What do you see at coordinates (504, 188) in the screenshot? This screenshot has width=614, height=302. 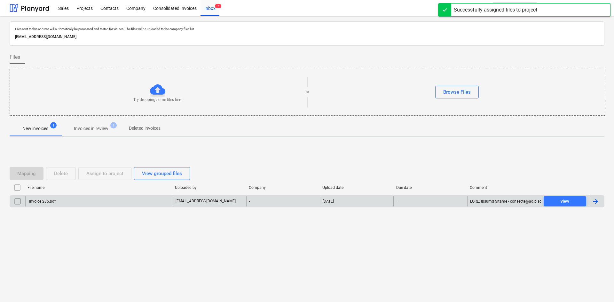 I see `div: Comment` at bounding box center [504, 188].